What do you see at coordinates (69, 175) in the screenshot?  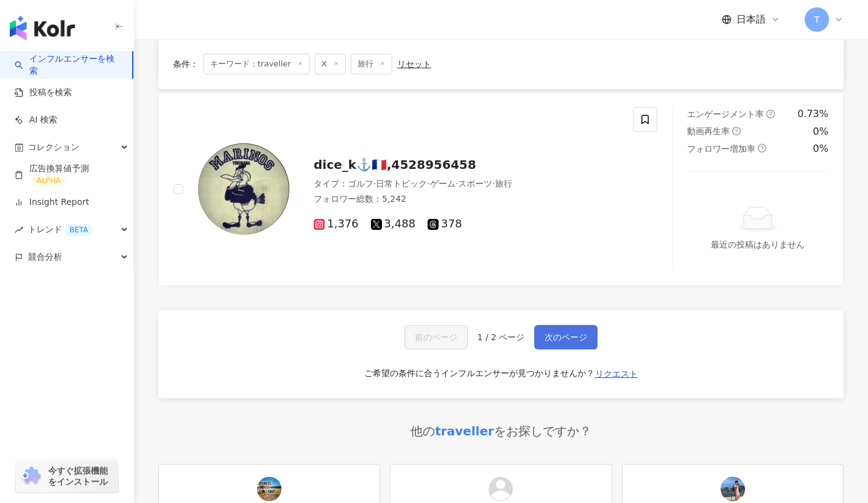 I see `a: 広告換算値予測ALPHA` at bounding box center [69, 175].